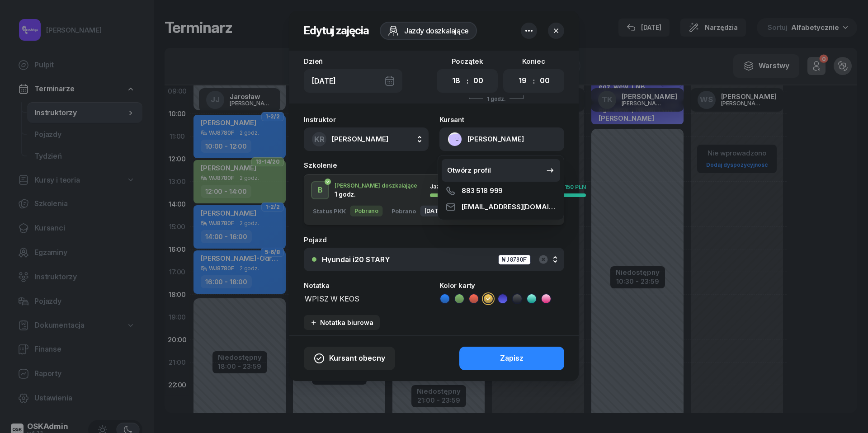 The width and height of the screenshot is (868, 433). I want to click on button: Zapisz, so click(512, 359).